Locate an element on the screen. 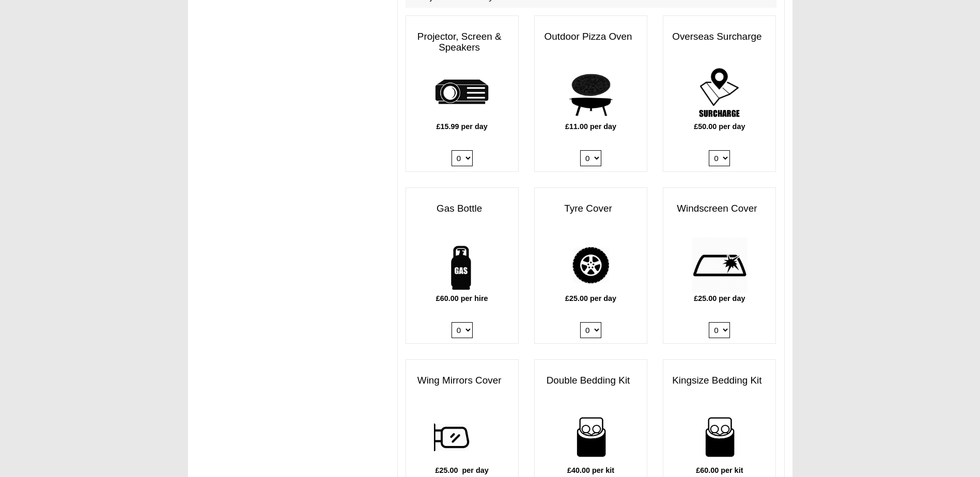 The image size is (980, 477). h3: Projector, Screen & Speakers is located at coordinates (462, 42).